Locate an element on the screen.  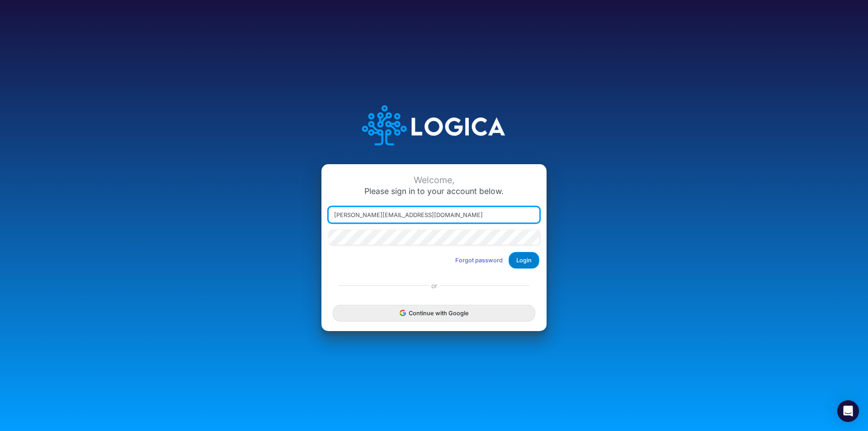
input: Email is located at coordinates (434, 215).